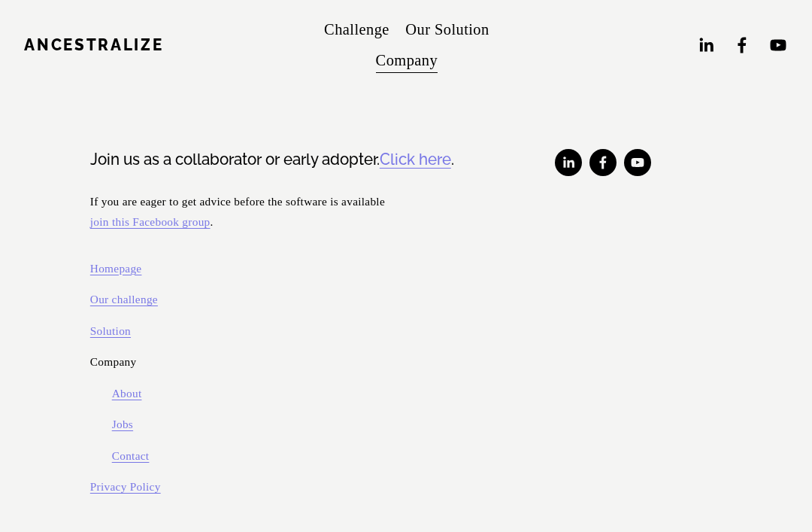 This screenshot has width=812, height=532. What do you see at coordinates (274, 160) in the screenshot?
I see `h3: Join us as a collaborator or early adopter. .` at bounding box center [274, 160].